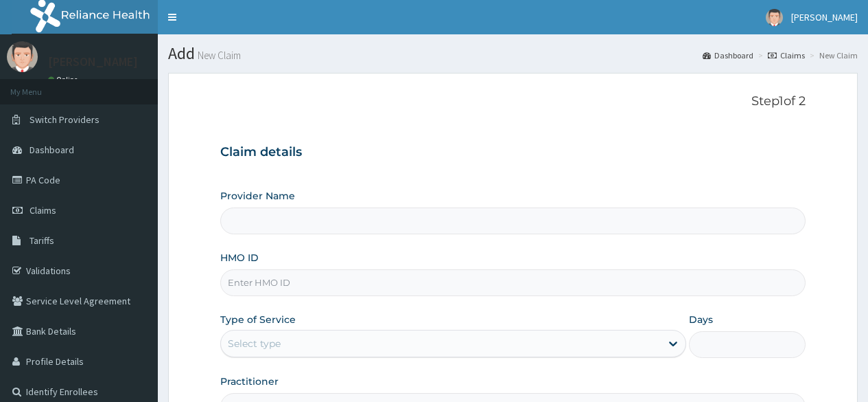  I want to click on a: Online, so click(65, 80).